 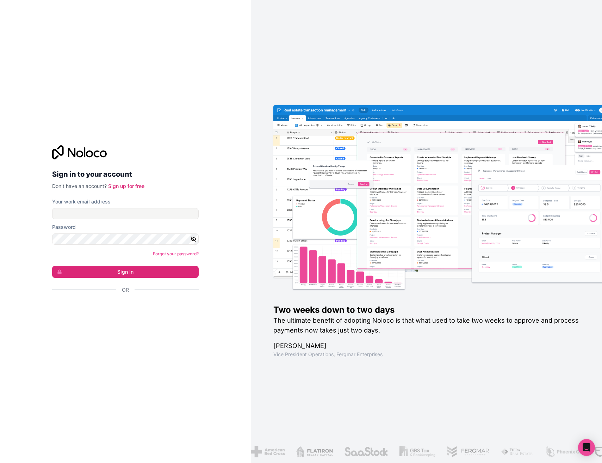 I want to click on a: Forgot your password?, so click(x=176, y=253).